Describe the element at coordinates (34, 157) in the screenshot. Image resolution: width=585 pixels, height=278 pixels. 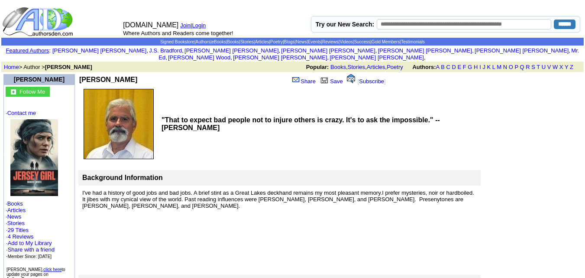
I see `img: 80689.jpg` at that location.